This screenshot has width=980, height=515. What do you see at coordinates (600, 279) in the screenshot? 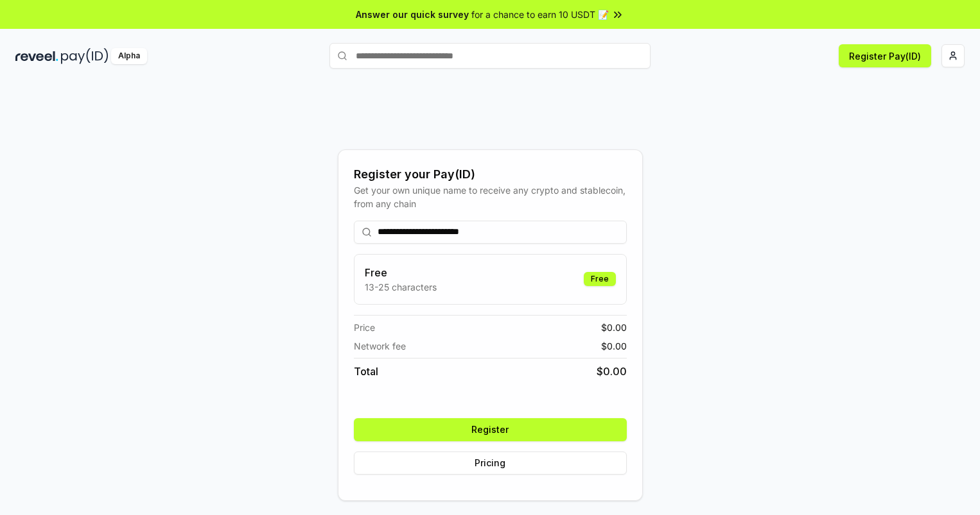
I see `div: Free` at bounding box center [600, 279].